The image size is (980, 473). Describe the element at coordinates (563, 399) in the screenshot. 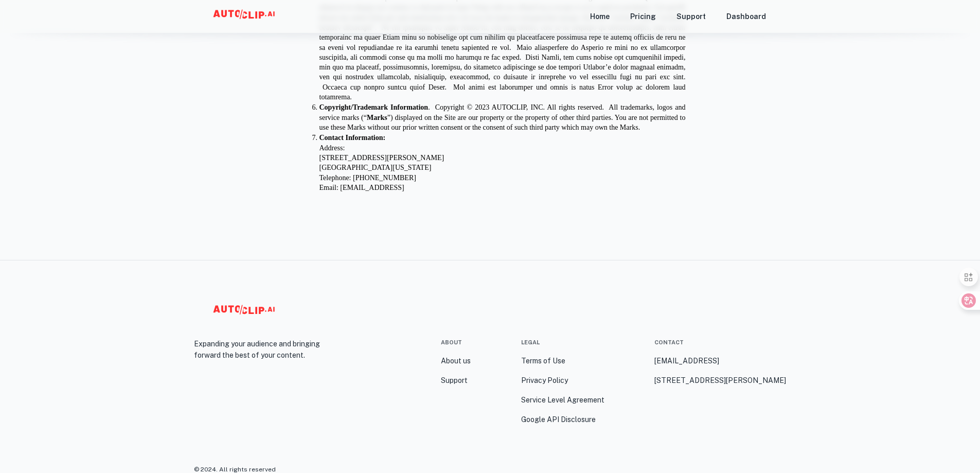

I see `a: Service Level Agreement` at that location.